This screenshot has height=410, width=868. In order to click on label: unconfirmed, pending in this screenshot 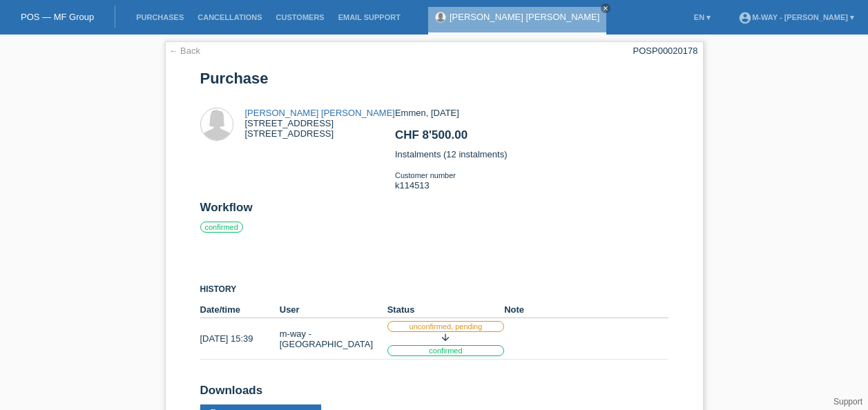, I will do `click(446, 327)`.